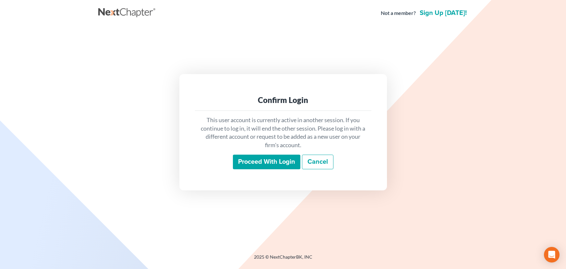  Describe the element at coordinates (283, 132) in the screenshot. I see `p: This user account is currently active in another session. If you continue to log in, it will end ...` at that location.